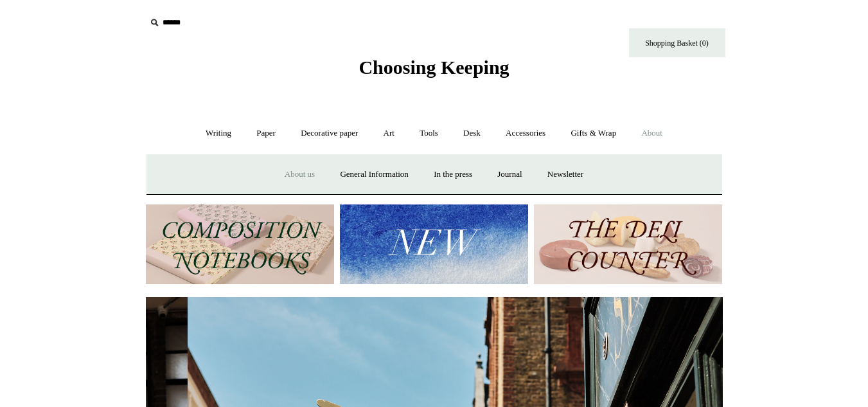 The height and width of the screenshot is (407, 868). Describe the element at coordinates (218, 133) in the screenshot. I see `a: Writing` at that location.